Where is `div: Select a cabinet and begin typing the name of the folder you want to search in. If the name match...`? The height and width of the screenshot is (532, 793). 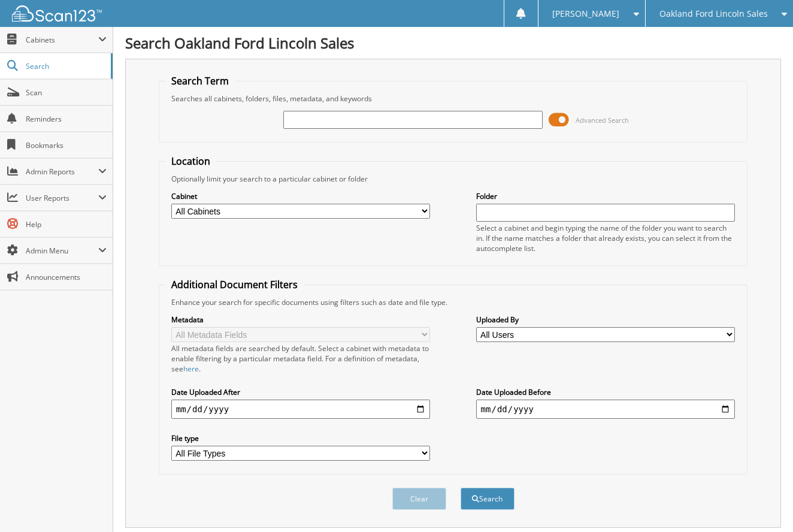 div: Select a cabinet and begin typing the name of the folder you want to search in. If the name match... is located at coordinates (606, 237).